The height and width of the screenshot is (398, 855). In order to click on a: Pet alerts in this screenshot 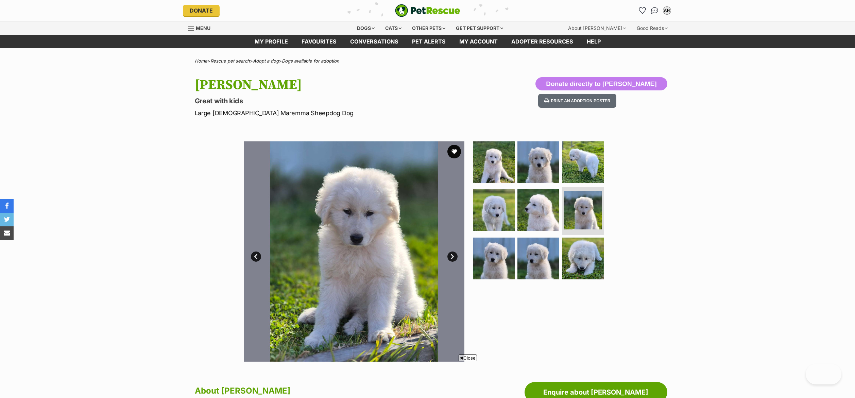, I will do `click(429, 41)`.